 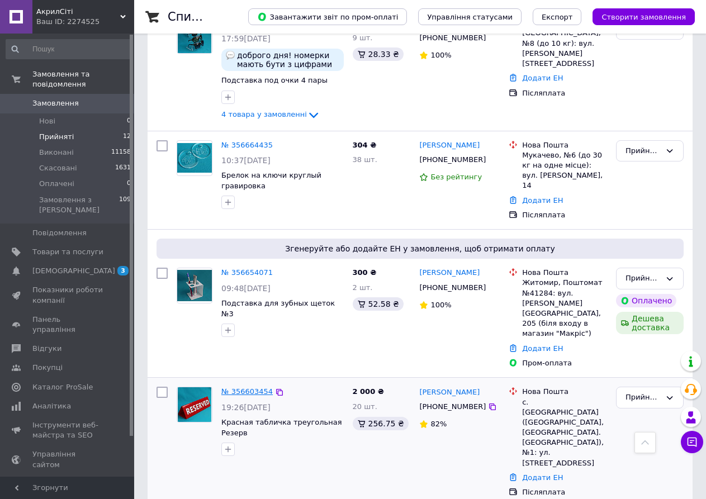 What do you see at coordinates (378, 304) in the screenshot?
I see `div: 52.58 ₴` at bounding box center [378, 304].